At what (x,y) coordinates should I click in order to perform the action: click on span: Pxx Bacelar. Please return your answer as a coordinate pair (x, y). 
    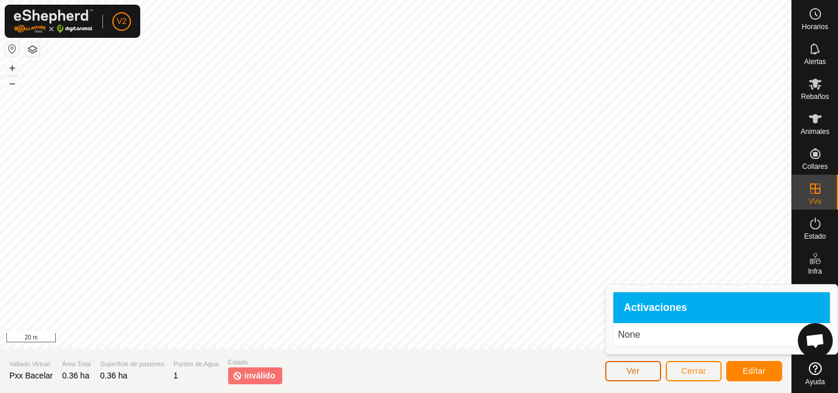
    Looking at the image, I should click on (31, 375).